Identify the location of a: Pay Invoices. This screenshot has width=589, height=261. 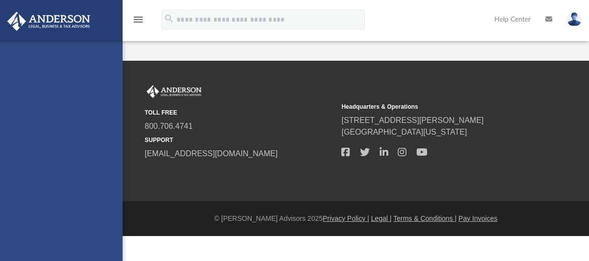
(478, 219).